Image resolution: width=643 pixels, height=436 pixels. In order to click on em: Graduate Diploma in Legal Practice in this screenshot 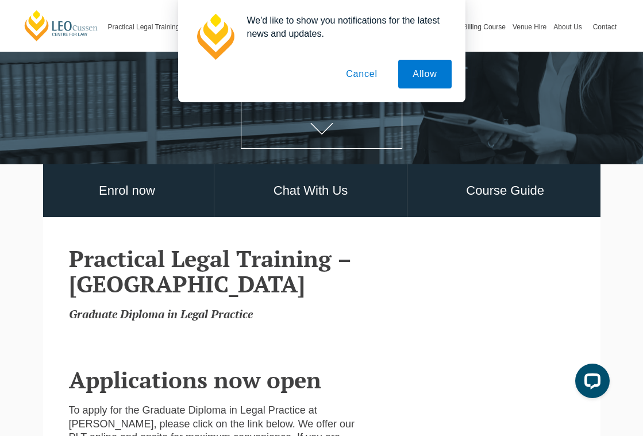, I will do `click(161, 314)`.